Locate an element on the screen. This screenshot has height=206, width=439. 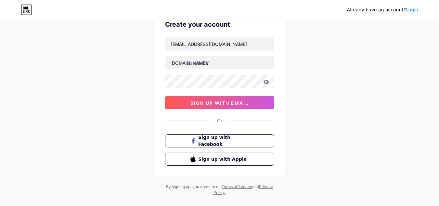
a: Terms of Service is located at coordinates (237, 186).